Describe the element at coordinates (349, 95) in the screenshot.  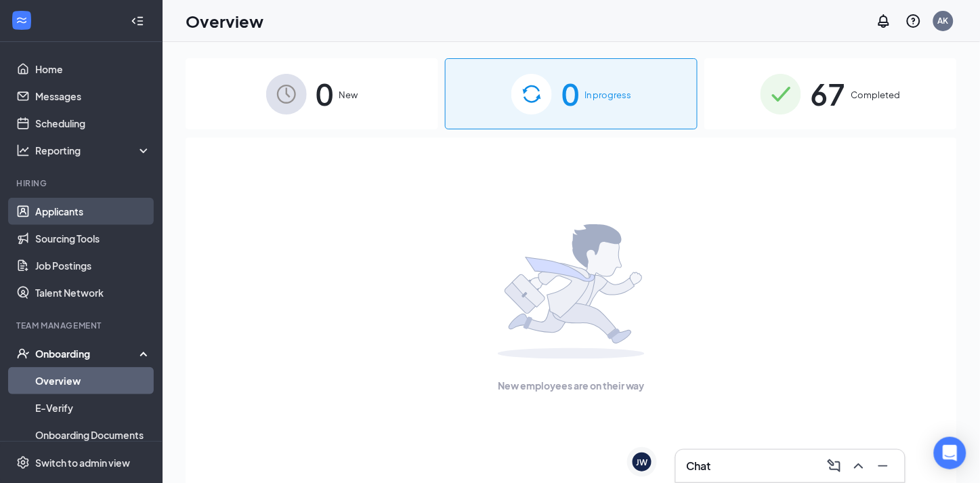
I see `span: New` at that location.